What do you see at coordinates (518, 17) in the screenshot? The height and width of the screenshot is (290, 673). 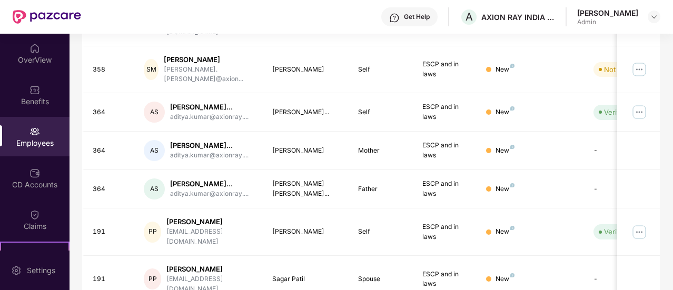 I see `div: AXION RAY INDIA PRIVATE LIMITED` at bounding box center [518, 17].